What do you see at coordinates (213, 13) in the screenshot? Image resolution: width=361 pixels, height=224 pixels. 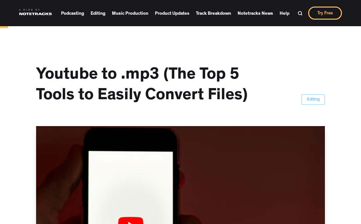 I see `a: Track Breakdown` at bounding box center [213, 13].